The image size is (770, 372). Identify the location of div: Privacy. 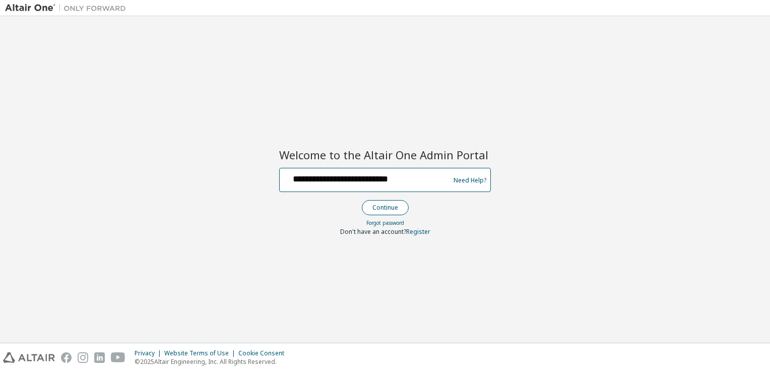
(149, 353).